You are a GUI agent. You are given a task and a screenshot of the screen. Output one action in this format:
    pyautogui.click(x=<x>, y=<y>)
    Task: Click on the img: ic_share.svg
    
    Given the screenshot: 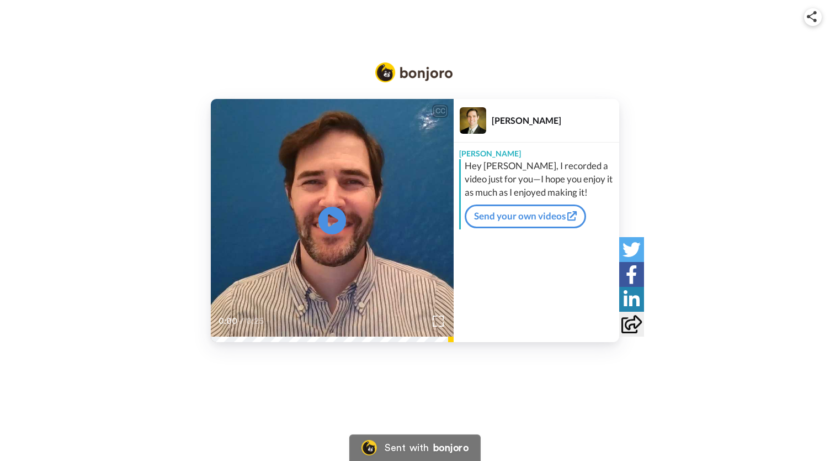 What is the action you would take?
    pyautogui.click(x=812, y=17)
    